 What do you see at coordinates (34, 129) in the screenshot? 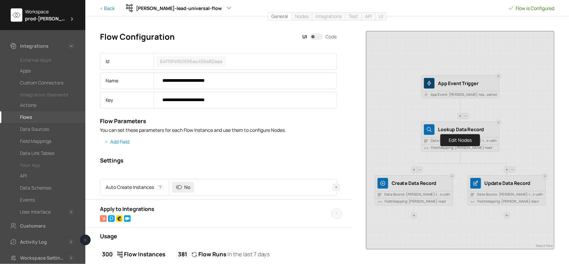
I see `div: Data Sources` at bounding box center [34, 129].